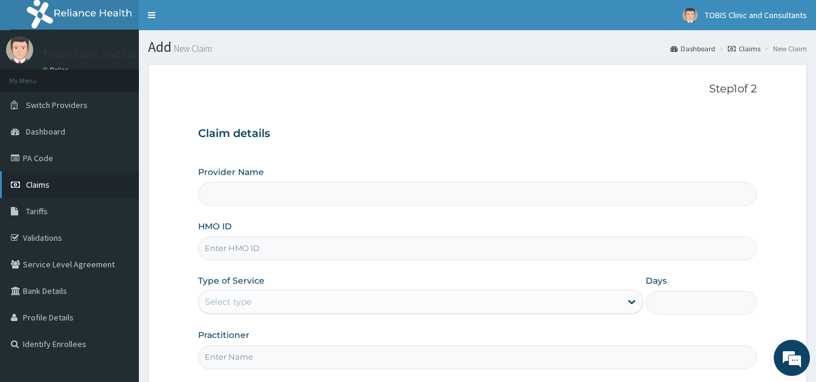 This screenshot has height=382, width=816. I want to click on label: Provider Name, so click(231, 172).